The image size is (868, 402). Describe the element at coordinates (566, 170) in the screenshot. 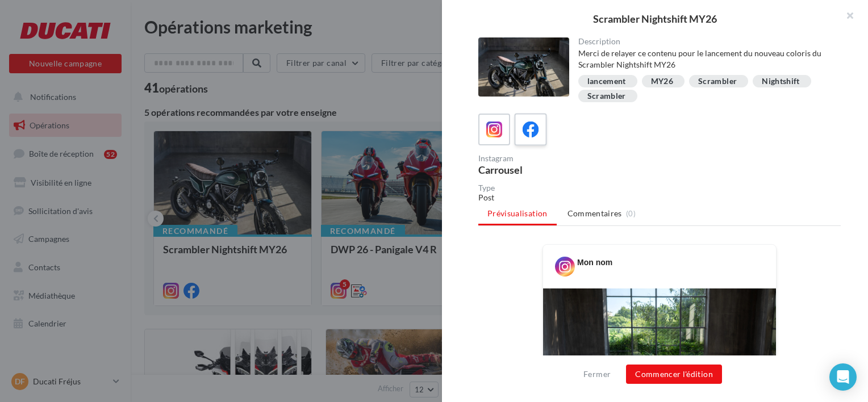

I see `div: Carrousel` at that location.